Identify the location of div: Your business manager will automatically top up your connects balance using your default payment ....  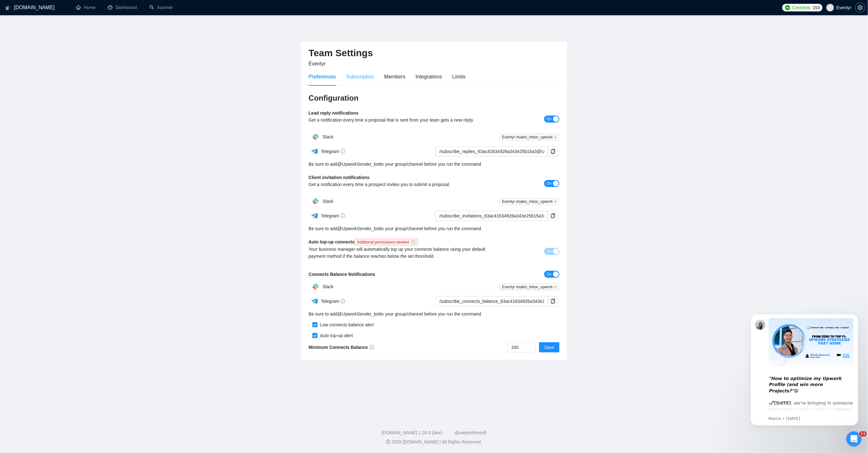
(402, 253).